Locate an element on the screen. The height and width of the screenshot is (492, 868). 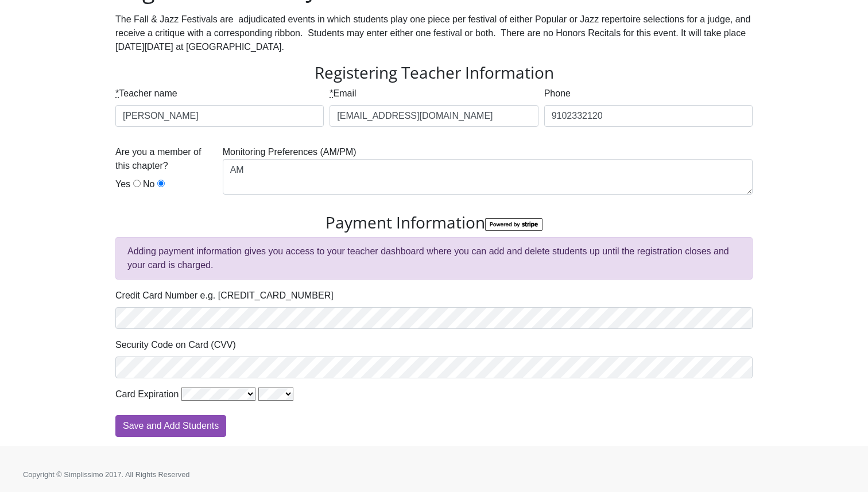
img: StripeBadge-6abf274609356fb1c7d224981e4c13d8e07f95b5cc91948bd4e3604f74a73e6b.png is located at coordinates (514, 224).